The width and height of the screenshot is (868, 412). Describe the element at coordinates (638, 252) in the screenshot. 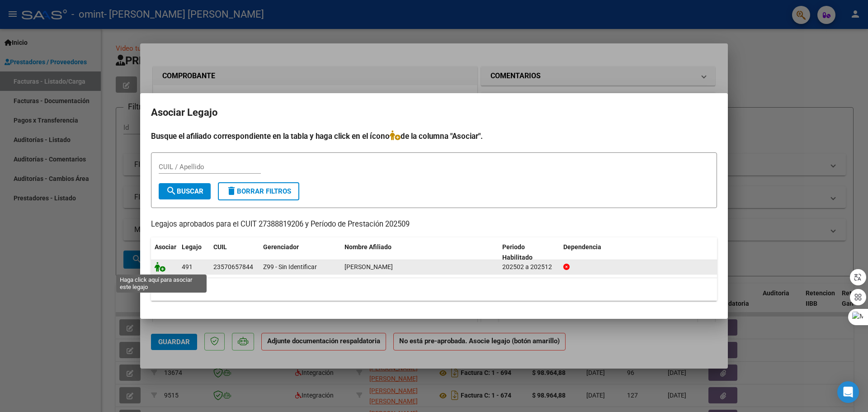

I see `datatable-header-cell: Dependencia` at that location.